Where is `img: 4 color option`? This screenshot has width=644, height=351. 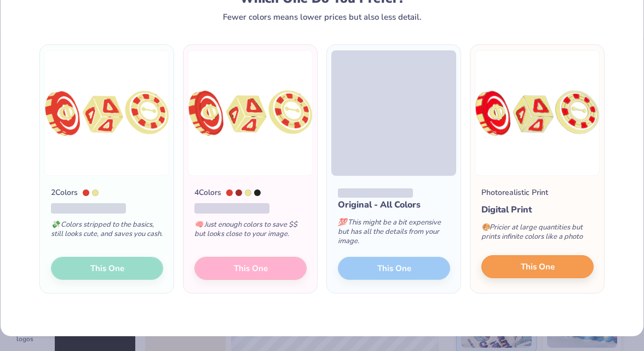 img: 4 color option is located at coordinates (250, 113).